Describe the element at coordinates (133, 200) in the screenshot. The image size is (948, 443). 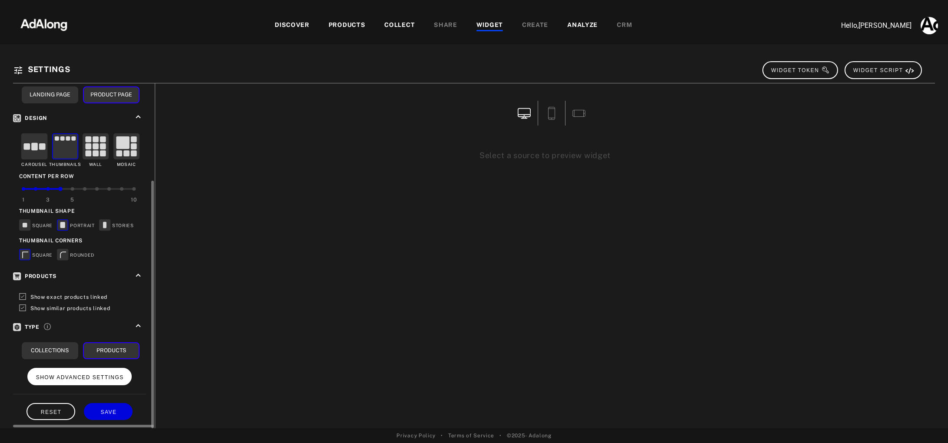
I see `div: 10` at that location.